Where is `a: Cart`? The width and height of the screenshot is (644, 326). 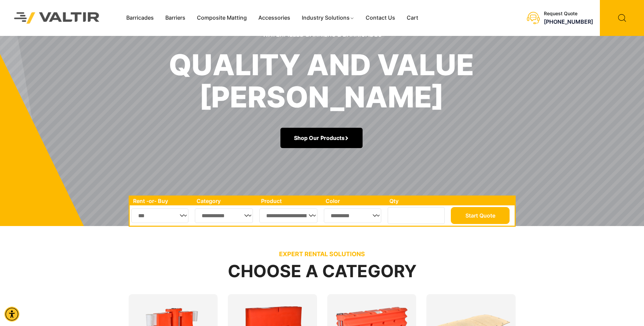 a: Cart is located at coordinates (413, 18).